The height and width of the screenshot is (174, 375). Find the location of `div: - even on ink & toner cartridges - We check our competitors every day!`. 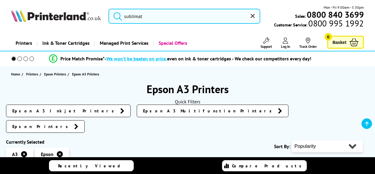

div: - even on ink & toner cartridges - We check our competitors every day! is located at coordinates (208, 59).